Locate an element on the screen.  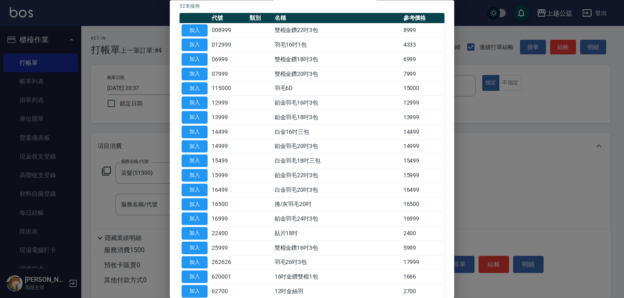
td: 鉑金羽毛16吋3包 is located at coordinates (337, 103).